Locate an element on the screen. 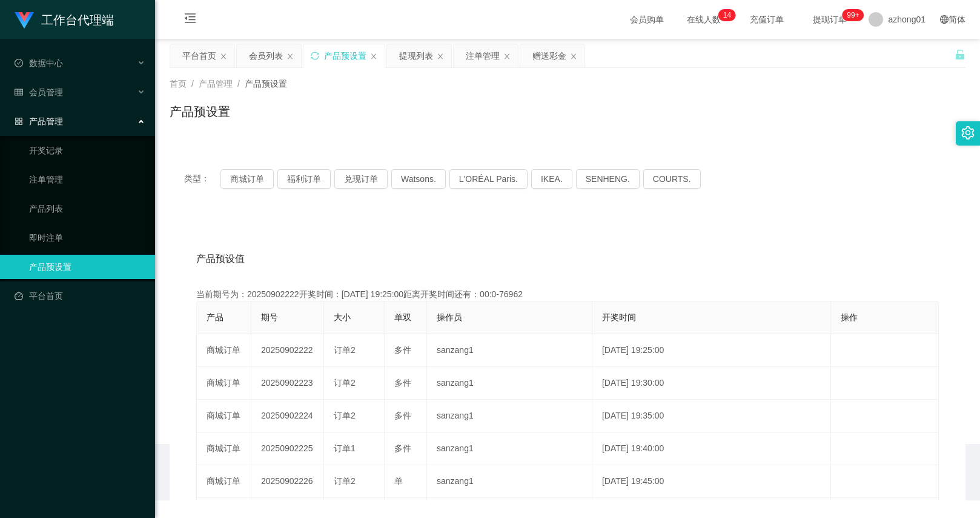 This screenshot has height=518, width=980. p: 4 is located at coordinates (729, 15).